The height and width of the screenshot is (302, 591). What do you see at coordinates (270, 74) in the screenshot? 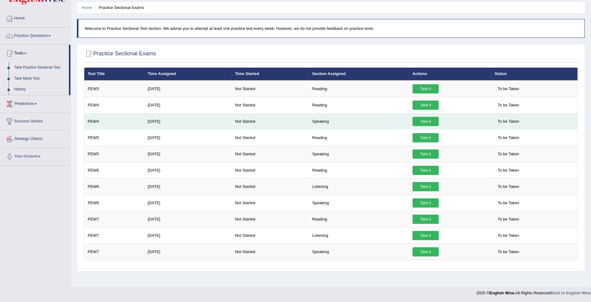
I see `th: Time Started` at bounding box center [270, 74].